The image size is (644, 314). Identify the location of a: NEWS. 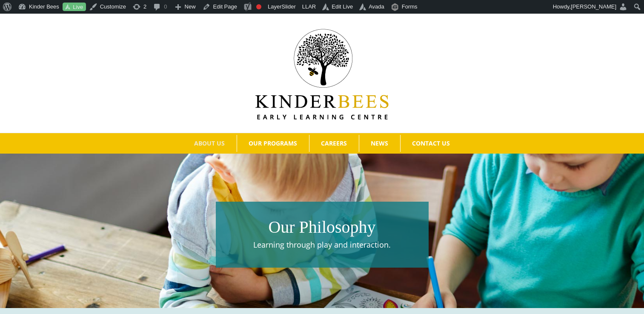
(380, 143).